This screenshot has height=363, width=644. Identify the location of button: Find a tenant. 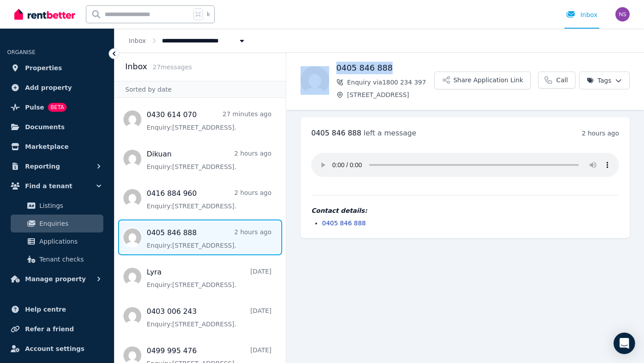
(57, 186).